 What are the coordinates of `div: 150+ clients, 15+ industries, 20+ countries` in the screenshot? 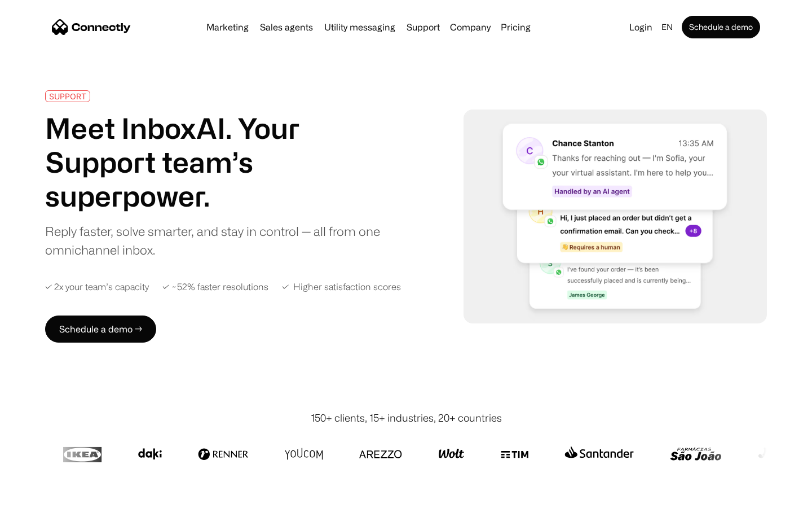 It's located at (406, 417).